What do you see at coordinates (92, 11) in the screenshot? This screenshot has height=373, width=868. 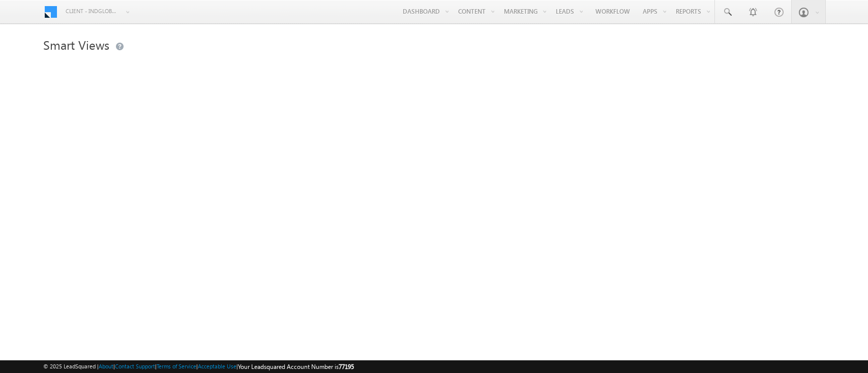 I see `span: Client - indglobal2 (77195)` at bounding box center [92, 11].